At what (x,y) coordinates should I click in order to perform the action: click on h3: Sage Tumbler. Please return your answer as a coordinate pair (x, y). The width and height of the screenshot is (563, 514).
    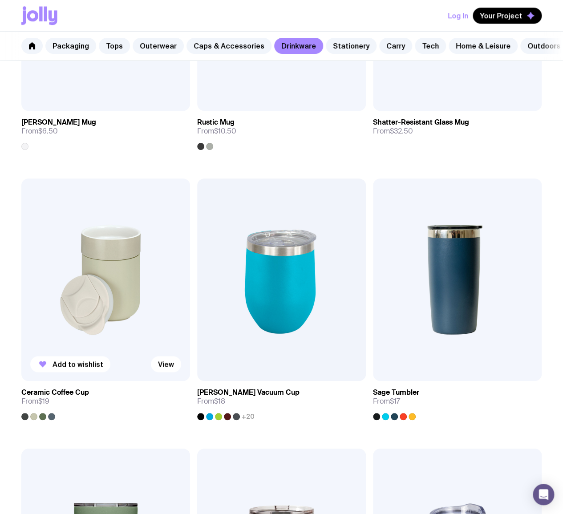
    Looking at the image, I should click on (396, 393).